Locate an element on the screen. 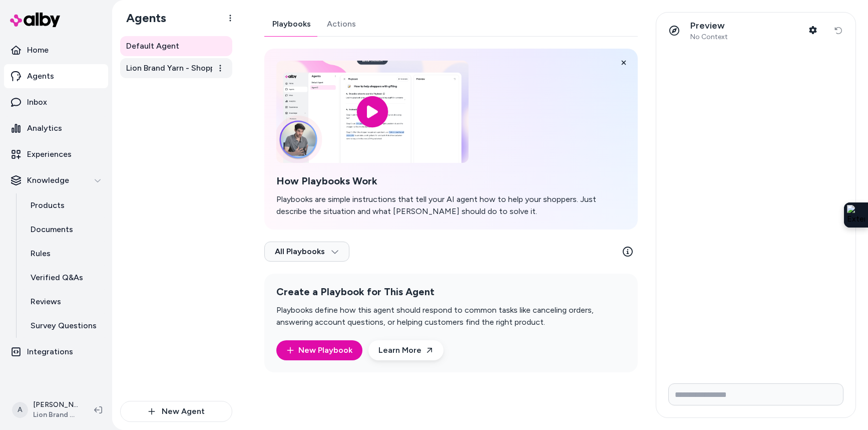  h1: Agents is located at coordinates (142, 18).